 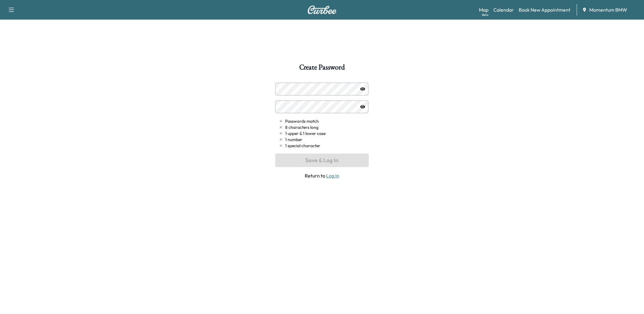 What do you see at coordinates (322, 69) in the screenshot?
I see `h1: Create Password` at bounding box center [322, 69].